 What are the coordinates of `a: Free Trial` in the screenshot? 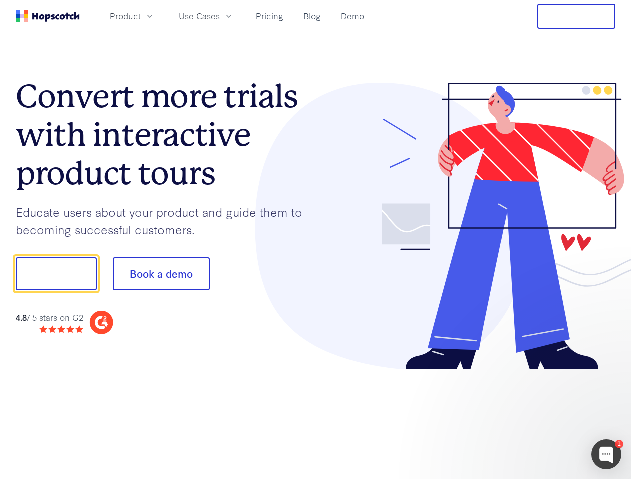 It's located at (576, 16).